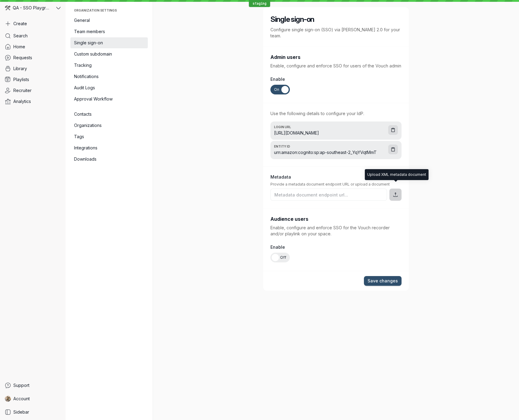  I want to click on a: Approval Workflow, so click(109, 99).